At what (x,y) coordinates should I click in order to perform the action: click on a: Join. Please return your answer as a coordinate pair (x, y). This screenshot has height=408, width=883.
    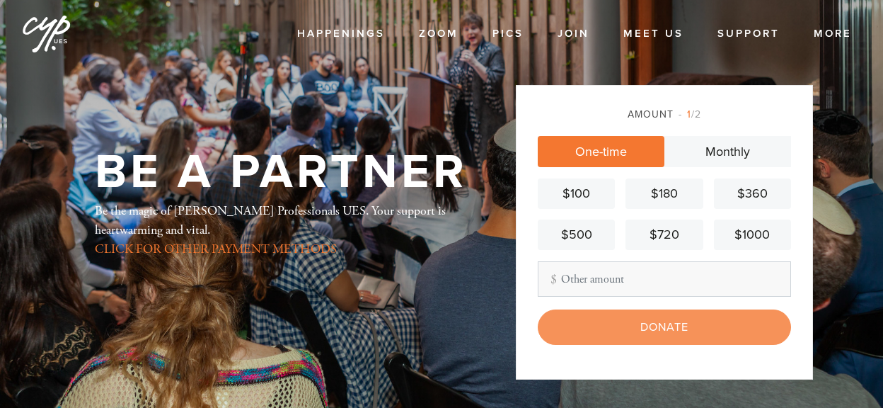
    Looking at the image, I should click on (573, 34).